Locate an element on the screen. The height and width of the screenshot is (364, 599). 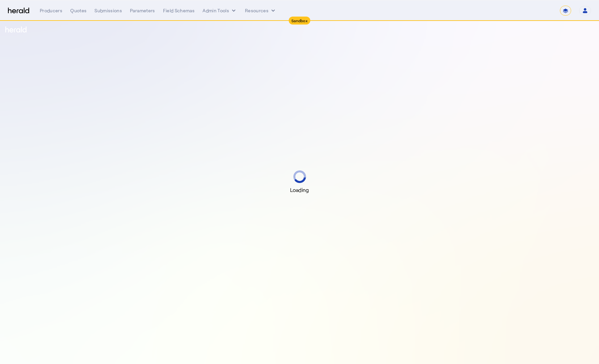
button: internal dropdown menu is located at coordinates (220, 11).